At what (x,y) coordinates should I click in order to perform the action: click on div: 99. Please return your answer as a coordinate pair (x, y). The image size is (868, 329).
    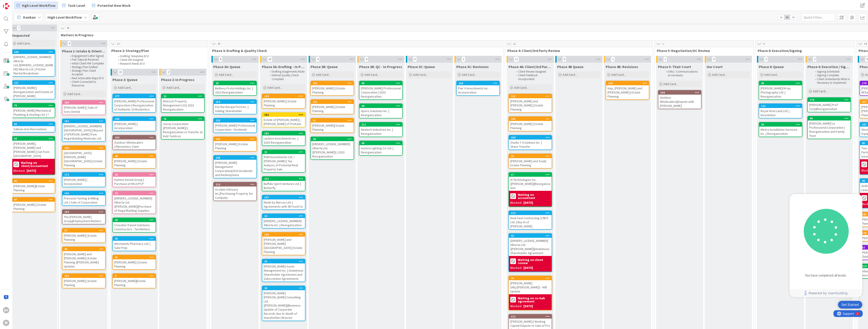
    Looking at the image, I should click on (830, 119).